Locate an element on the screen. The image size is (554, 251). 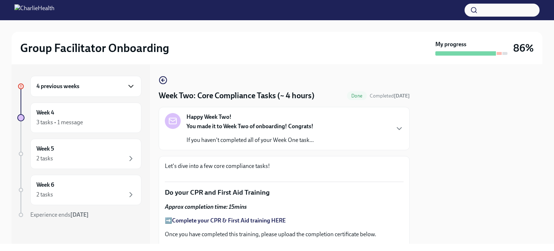
a: Week 62 tasks is located at coordinates (79, 190).